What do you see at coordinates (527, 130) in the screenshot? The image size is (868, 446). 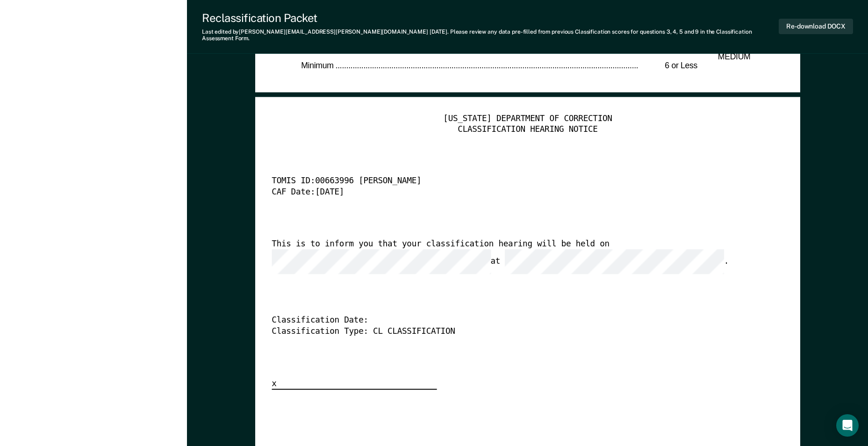 I see `div: CLASSIFICATION HEARING NOTICE` at bounding box center [527, 130].